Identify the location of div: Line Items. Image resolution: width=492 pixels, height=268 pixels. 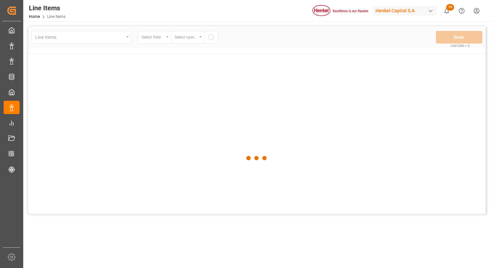
(47, 8).